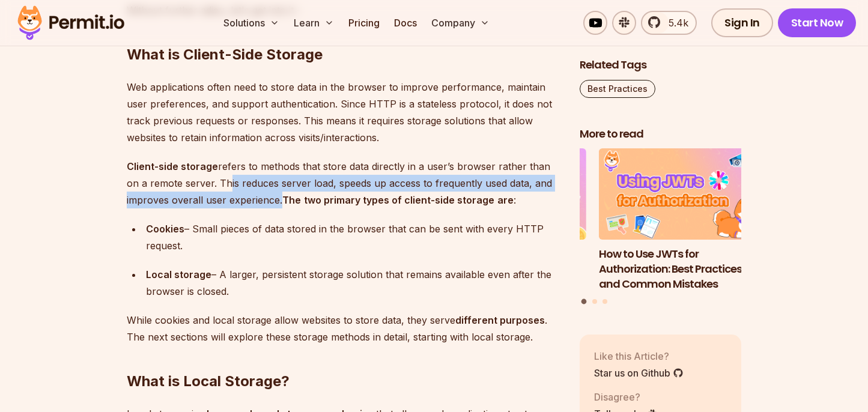 This screenshot has height=412, width=868. What do you see at coordinates (406, 23) in the screenshot?
I see `a: Docs` at bounding box center [406, 23].